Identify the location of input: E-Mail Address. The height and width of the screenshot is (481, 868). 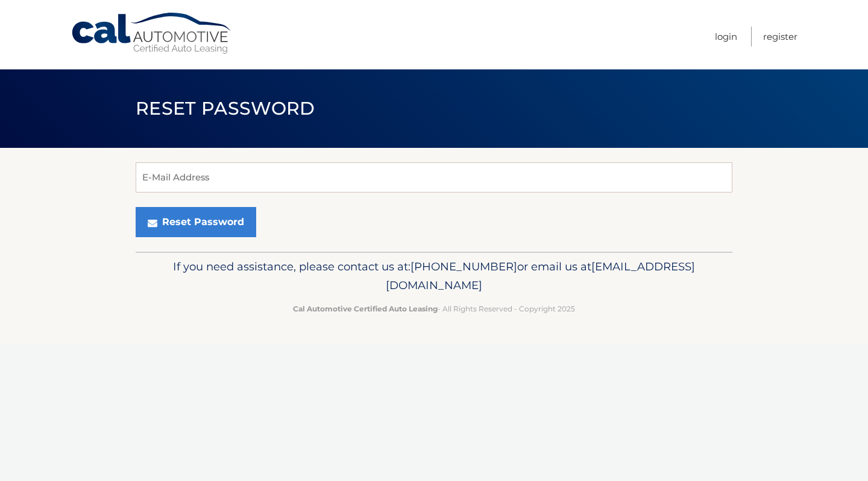
(434, 177).